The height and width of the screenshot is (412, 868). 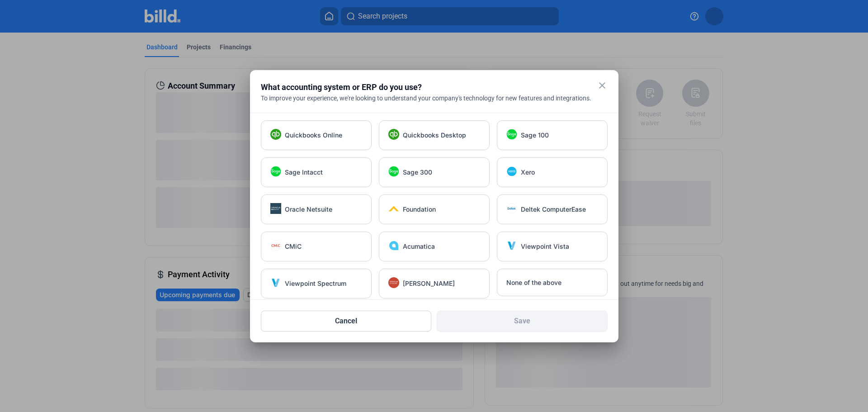 I want to click on div: What accounting system or ERP do you use?, so click(x=423, y=88).